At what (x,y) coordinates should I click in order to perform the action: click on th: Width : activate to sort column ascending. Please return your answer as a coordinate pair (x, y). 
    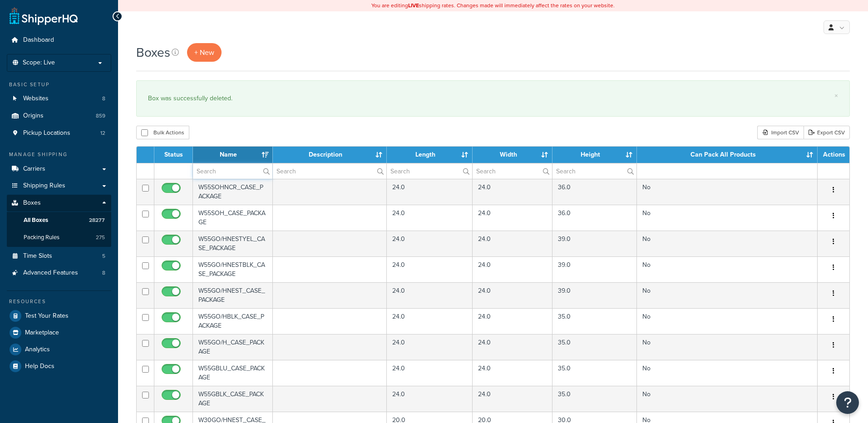
    Looking at the image, I should click on (512, 155).